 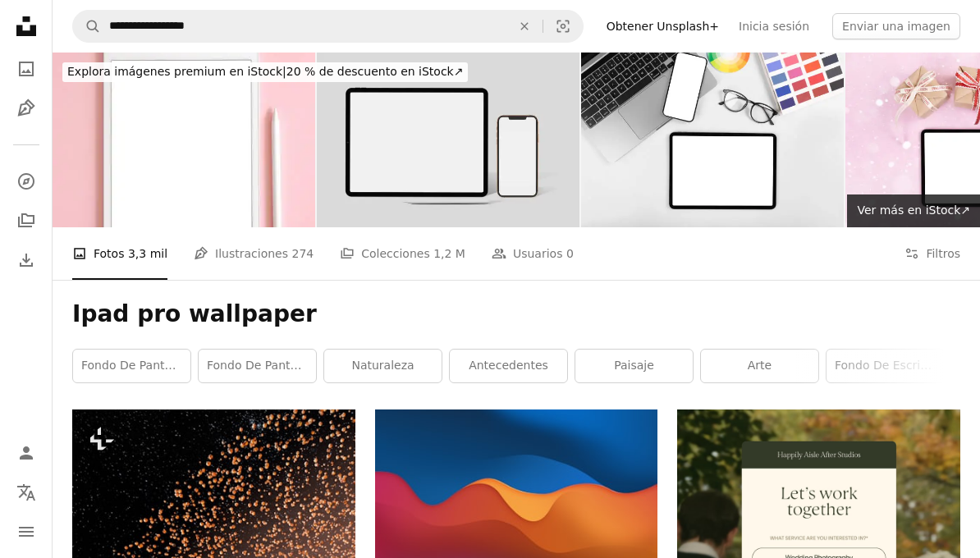 What do you see at coordinates (87, 26) in the screenshot?
I see `button: Buscar en Unsplash` at bounding box center [87, 26].